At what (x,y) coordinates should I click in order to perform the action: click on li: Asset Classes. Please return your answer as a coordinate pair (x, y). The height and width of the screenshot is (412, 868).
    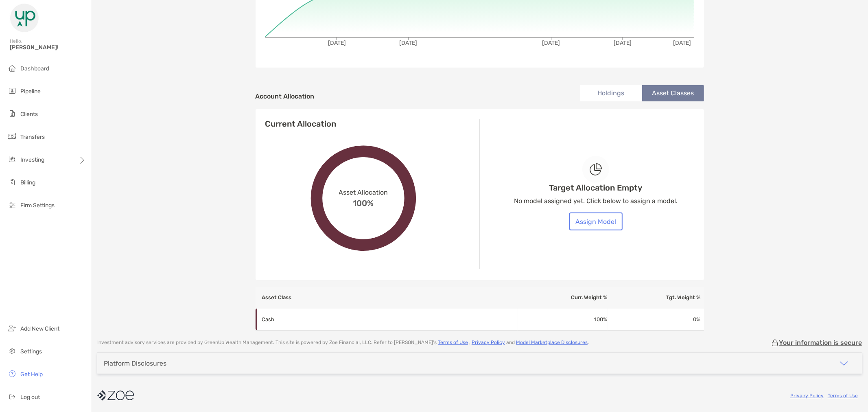
    Looking at the image, I should click on (673, 93).